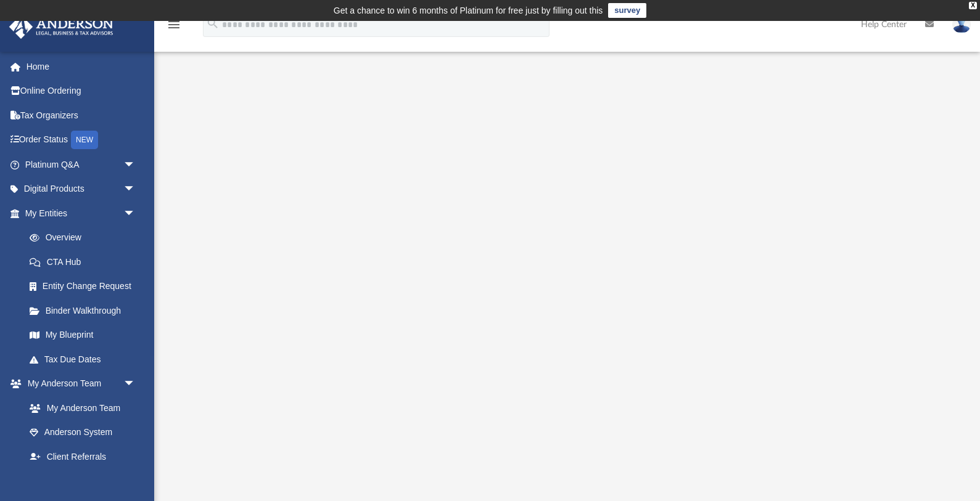 The image size is (980, 501). Describe the element at coordinates (78, 384) in the screenshot. I see `a: My Anderson Teamarrow_drop_down` at that location.